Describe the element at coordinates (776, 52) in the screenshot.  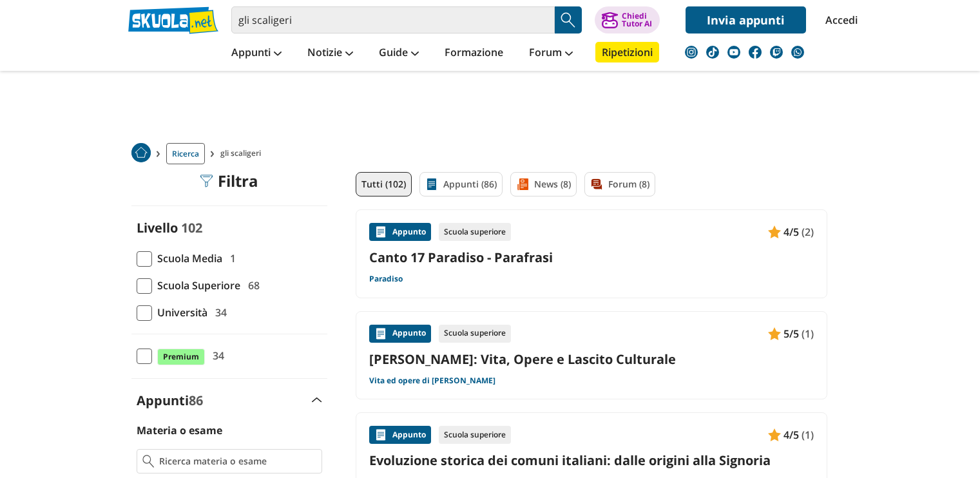
I see `img: twitch` at that location.